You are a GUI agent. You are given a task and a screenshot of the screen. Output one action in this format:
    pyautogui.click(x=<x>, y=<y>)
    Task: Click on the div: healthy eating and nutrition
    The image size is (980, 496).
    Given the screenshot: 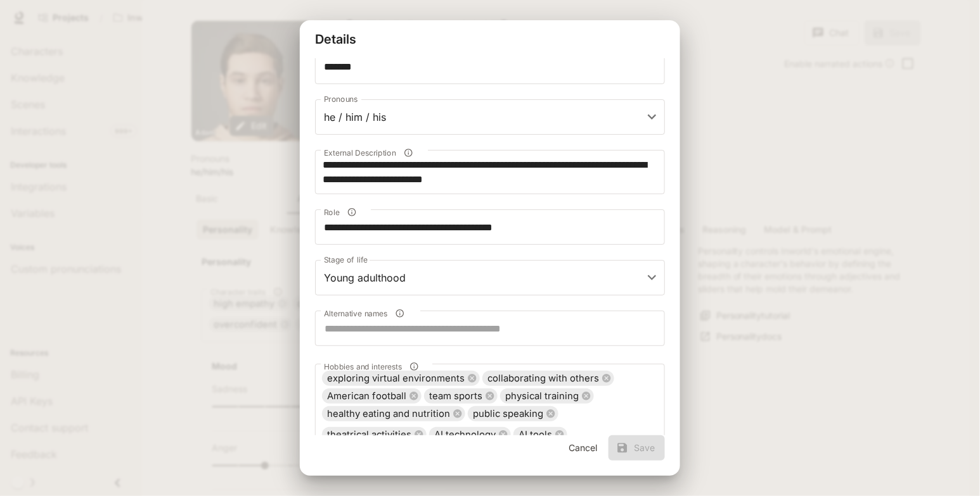 What is the action you would take?
    pyautogui.click(x=394, y=414)
    